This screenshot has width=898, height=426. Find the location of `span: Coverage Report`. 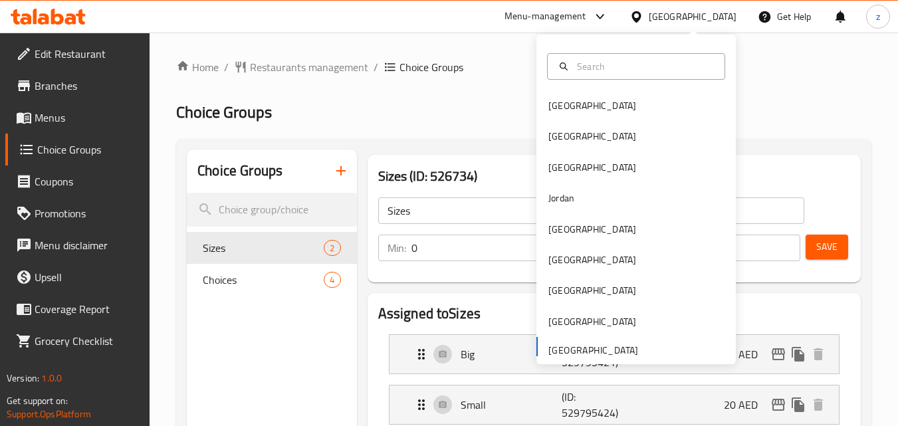

span: Coverage Report is located at coordinates (87, 309).